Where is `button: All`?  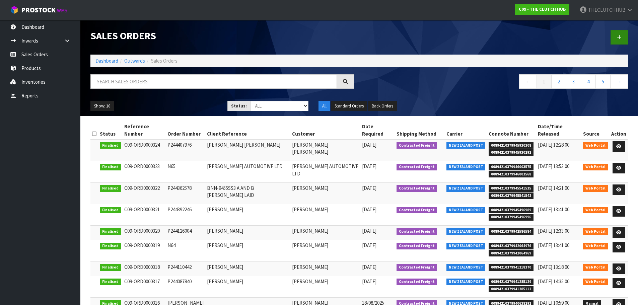
button: All is located at coordinates (324, 106).